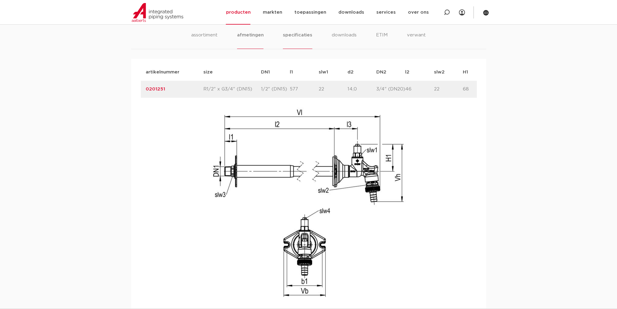 This screenshot has height=309, width=617. I want to click on p: size, so click(232, 72).